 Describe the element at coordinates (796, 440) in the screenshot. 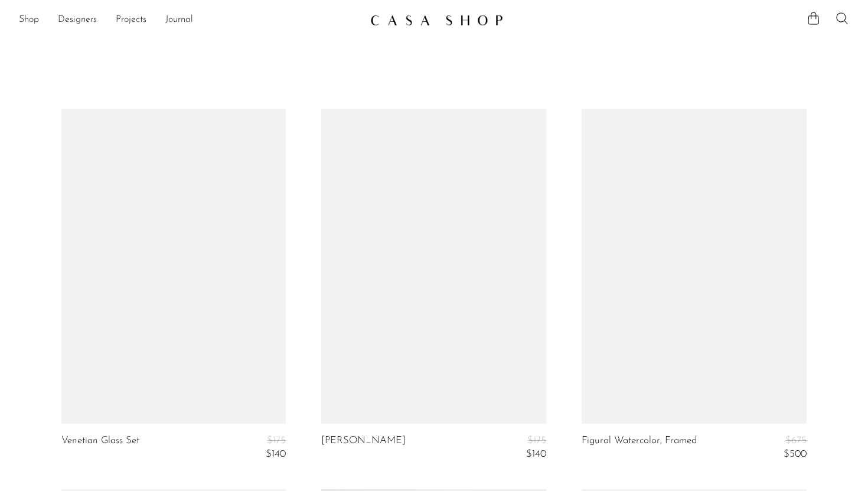

I see `span: $675` at that location.